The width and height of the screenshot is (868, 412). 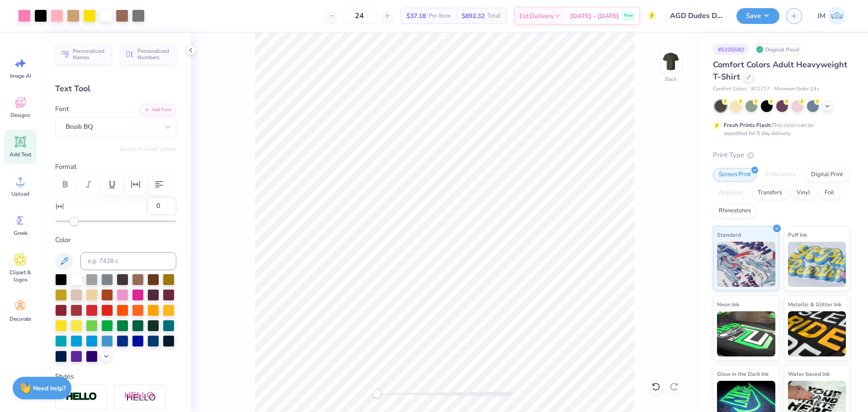 What do you see at coordinates (729, 235) in the screenshot?
I see `span: Standard` at bounding box center [729, 235].